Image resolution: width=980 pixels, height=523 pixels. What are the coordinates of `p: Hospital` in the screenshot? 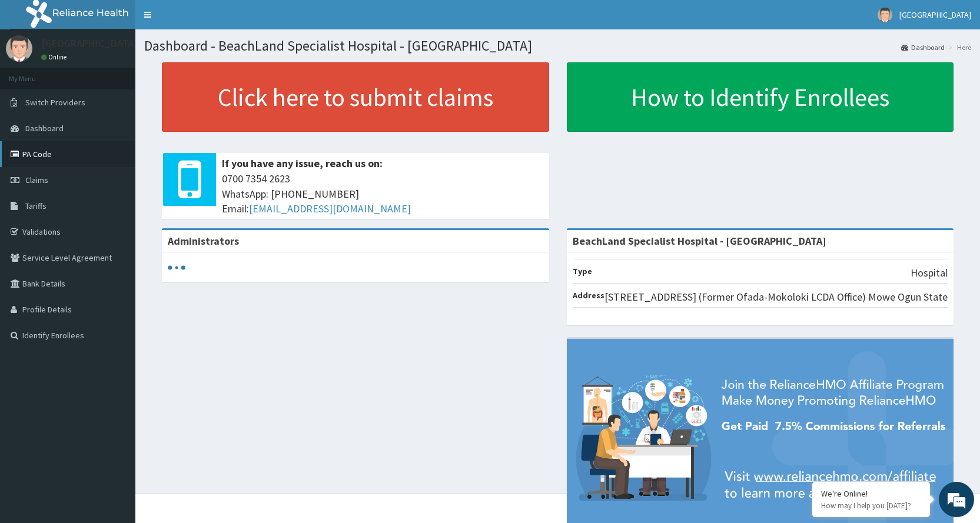 It's located at (929, 273).